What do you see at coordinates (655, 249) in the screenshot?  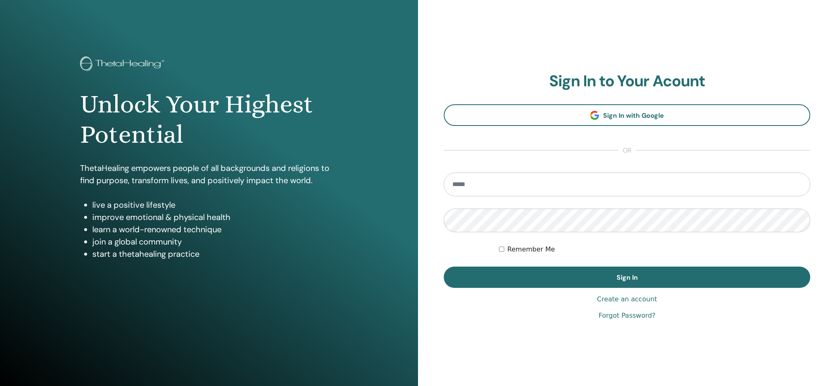 I see `div: Keep me authenticated indefinitely or until I manually logout` at bounding box center [655, 249].